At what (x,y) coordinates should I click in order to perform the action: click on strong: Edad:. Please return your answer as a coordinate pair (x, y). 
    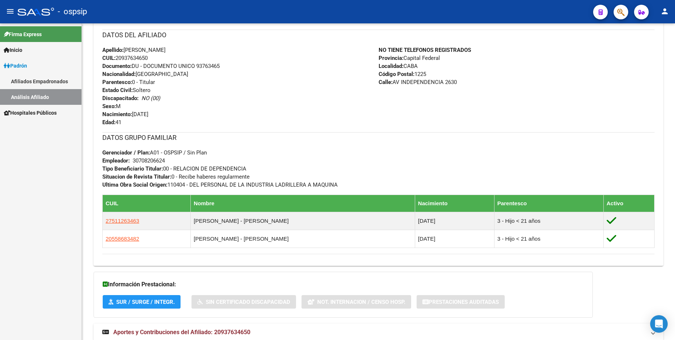
    Looking at the image, I should click on (109, 122).